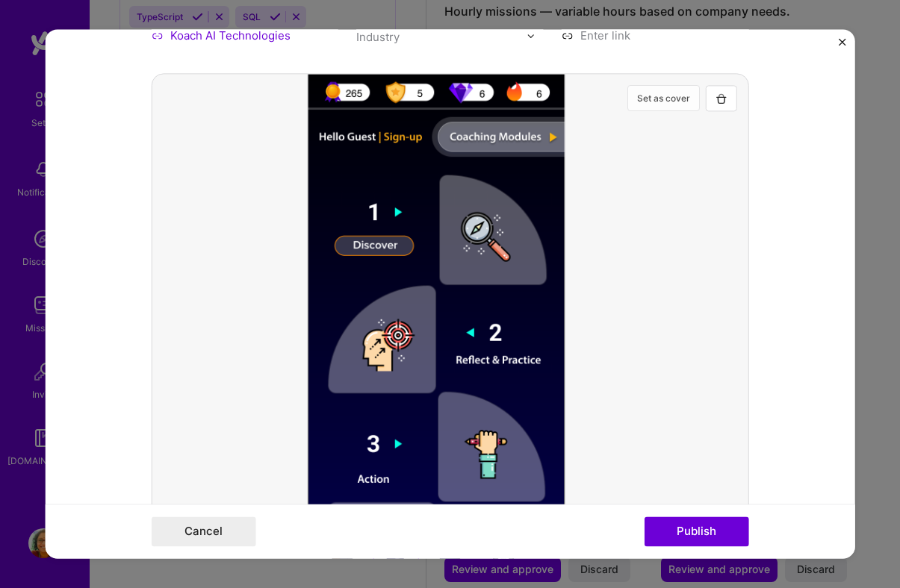 The height and width of the screenshot is (588, 900). Describe the element at coordinates (378, 36) in the screenshot. I see `div: Industry` at that location.